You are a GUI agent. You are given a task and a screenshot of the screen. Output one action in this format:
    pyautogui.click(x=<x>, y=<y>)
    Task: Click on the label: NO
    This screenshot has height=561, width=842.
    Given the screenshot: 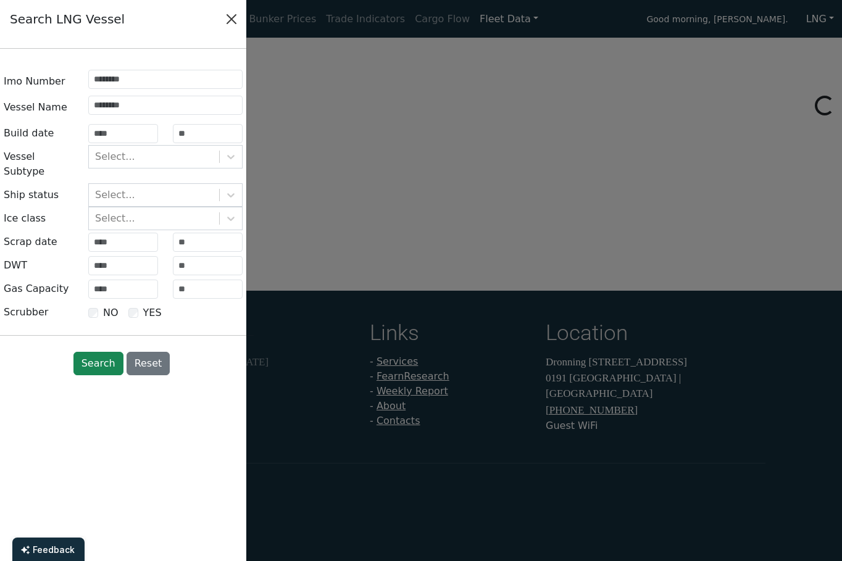 What is the action you would take?
    pyautogui.click(x=110, y=313)
    